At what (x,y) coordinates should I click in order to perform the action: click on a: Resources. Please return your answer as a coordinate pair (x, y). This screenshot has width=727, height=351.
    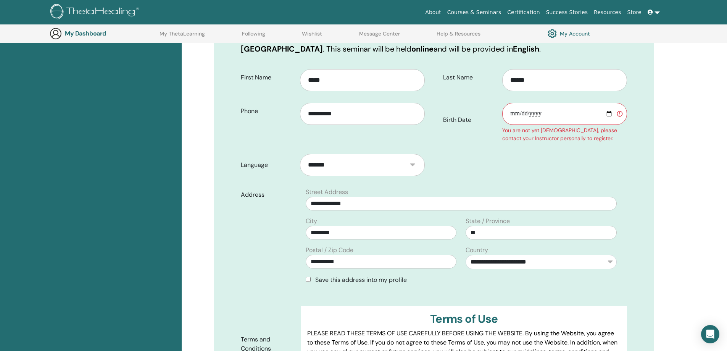
    Looking at the image, I should click on (607, 12).